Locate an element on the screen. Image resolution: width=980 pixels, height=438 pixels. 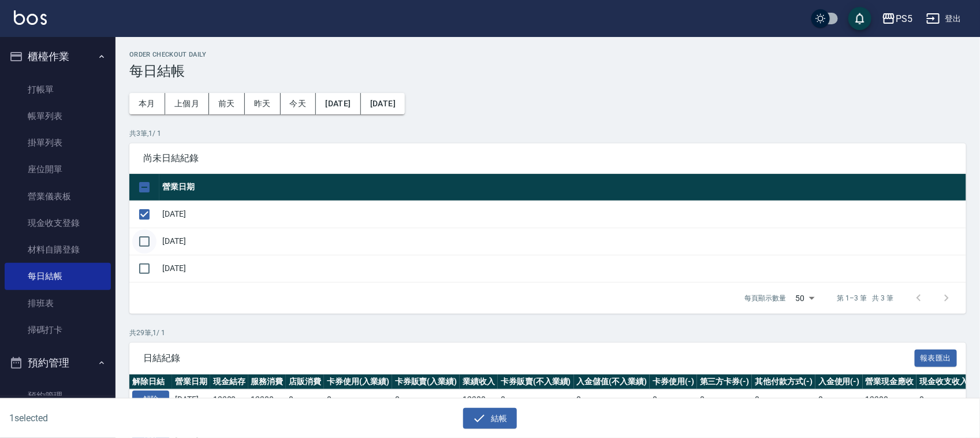
a: 預約管理 is located at coordinates (58, 396).